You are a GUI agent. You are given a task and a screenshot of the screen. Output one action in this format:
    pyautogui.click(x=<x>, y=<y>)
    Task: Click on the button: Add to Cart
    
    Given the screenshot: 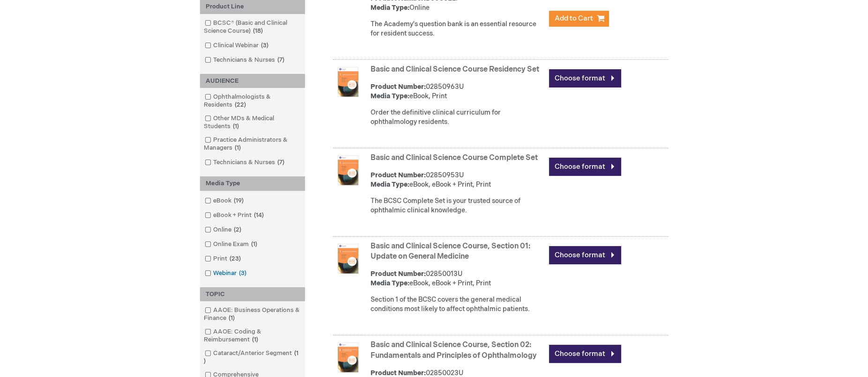 What is the action you would take?
    pyautogui.click(x=579, y=19)
    